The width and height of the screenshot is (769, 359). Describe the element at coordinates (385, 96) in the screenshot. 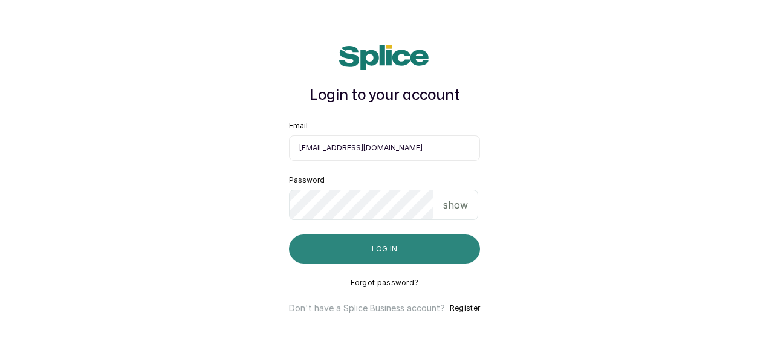

I see `h1: Login to your account` at that location.